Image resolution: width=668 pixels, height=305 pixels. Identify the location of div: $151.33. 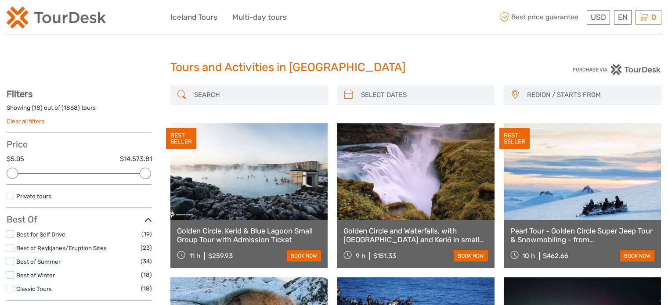
(385, 256).